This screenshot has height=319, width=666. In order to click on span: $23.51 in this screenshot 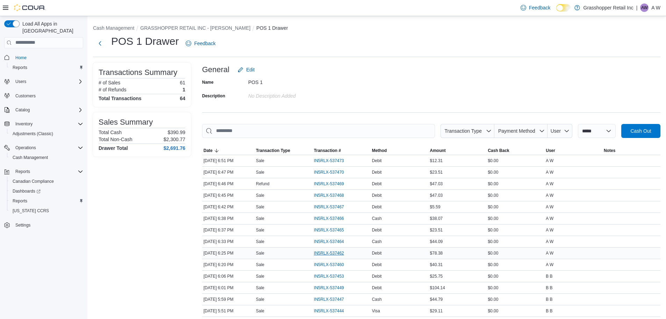, I will do `click(436, 172)`.